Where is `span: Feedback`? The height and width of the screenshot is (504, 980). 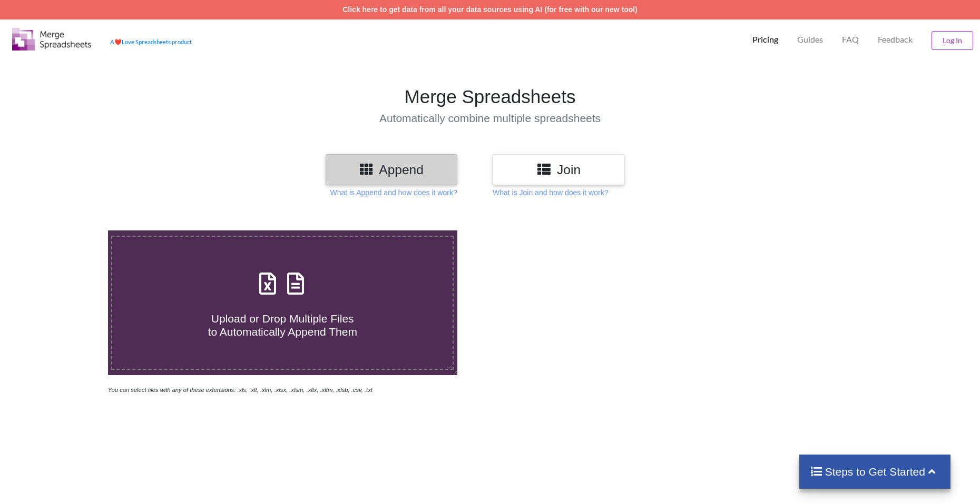
span: Feedback is located at coordinates (895, 39).